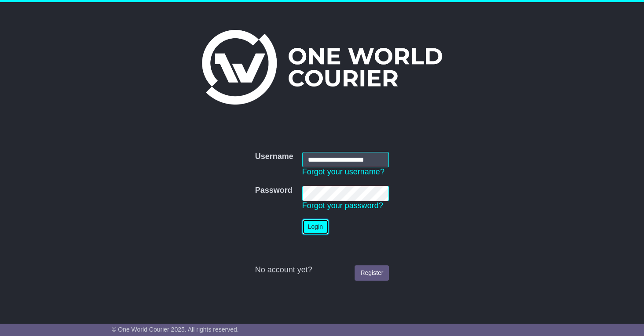 The width and height of the screenshot is (644, 336). Describe the element at coordinates (372, 273) in the screenshot. I see `a: Register` at that location.